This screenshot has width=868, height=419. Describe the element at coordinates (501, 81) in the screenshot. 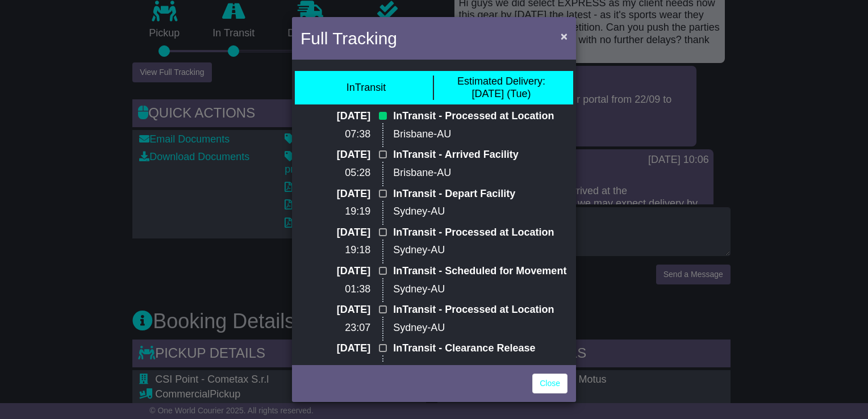

I see `span: Estimated Delivery:` at that location.